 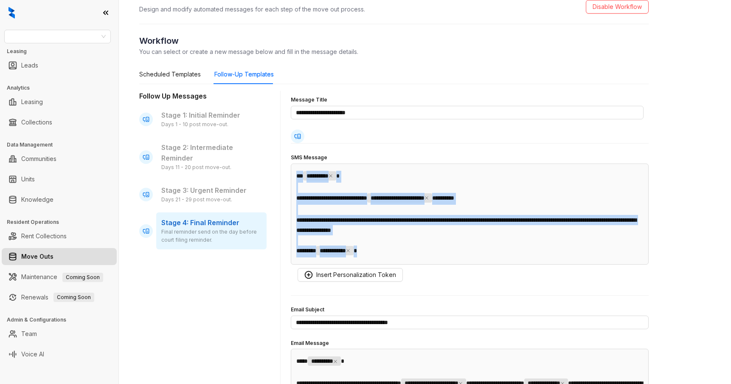 I want to click on a: Voice AI, so click(x=33, y=354).